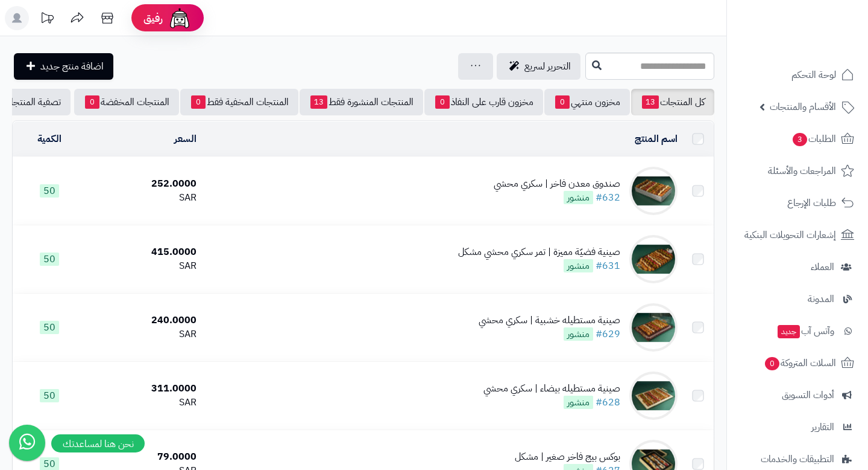 Image resolution: width=868 pixels, height=470 pixels. I want to click on a: التقارير, so click(798, 427).